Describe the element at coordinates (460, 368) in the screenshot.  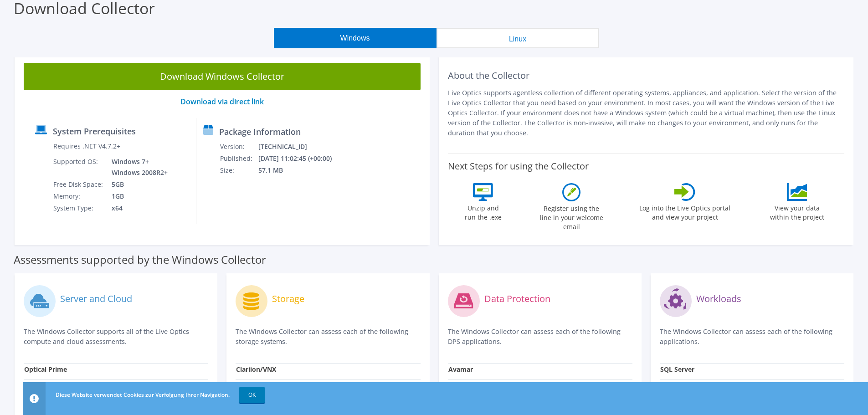
I see `strong: Avamar` at that location.